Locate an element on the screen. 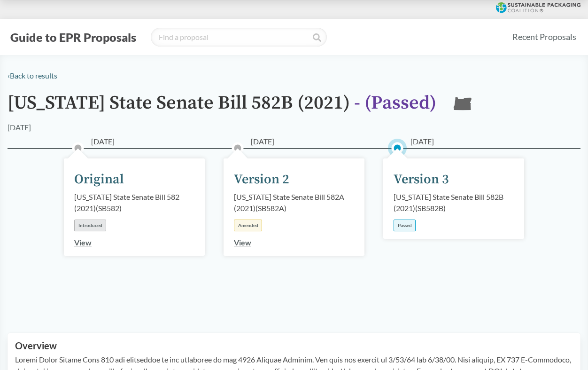  button: Guide to EPR Proposals is located at coordinates (74, 37).